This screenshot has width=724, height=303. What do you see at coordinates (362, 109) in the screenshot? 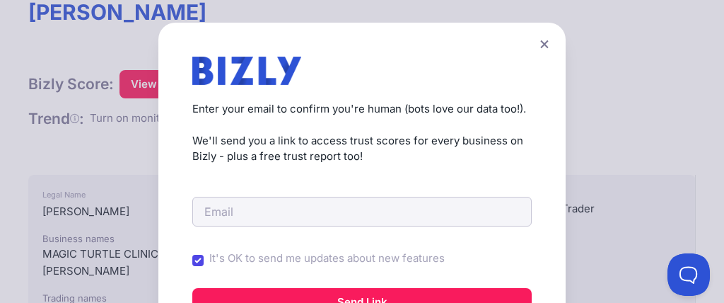
I see `p: Enter your email to confirm you're human (bots love our data too!).` at bounding box center [362, 109].